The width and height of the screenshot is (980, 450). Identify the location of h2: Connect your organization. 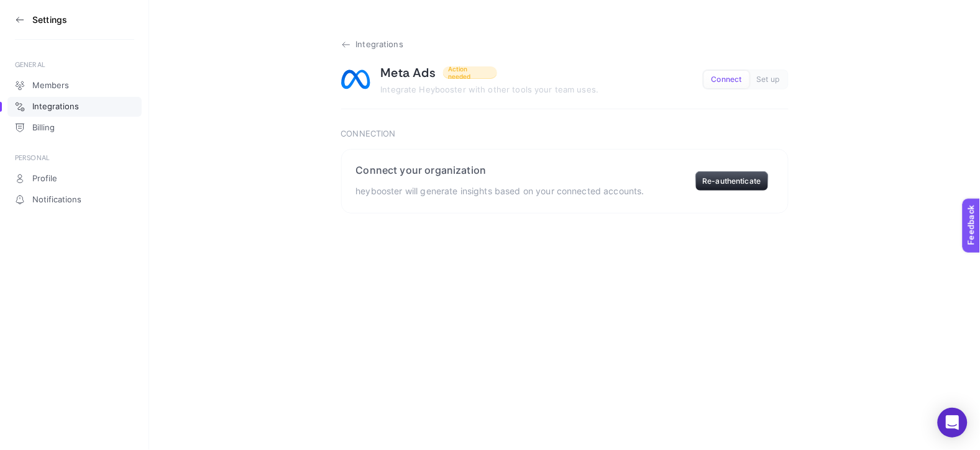
(500, 170).